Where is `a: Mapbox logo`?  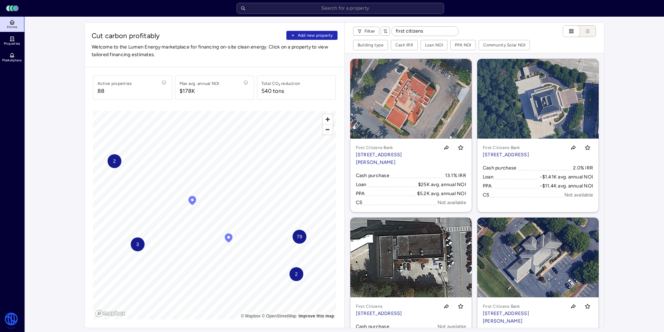 a: Mapbox logo is located at coordinates (110, 313).